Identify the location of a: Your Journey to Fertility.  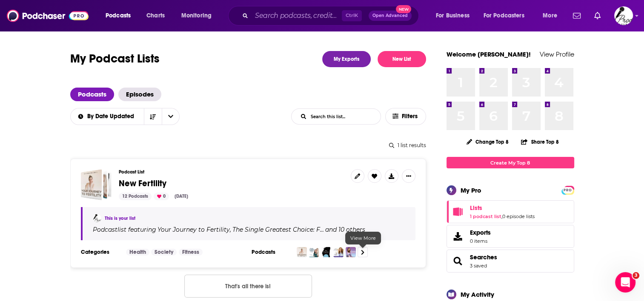
(193, 230).